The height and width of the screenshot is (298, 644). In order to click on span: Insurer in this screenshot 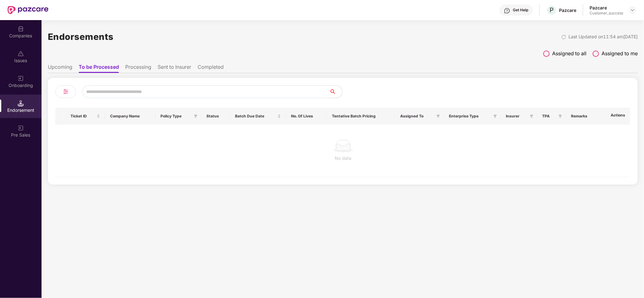, I will do `click(517, 116)`.